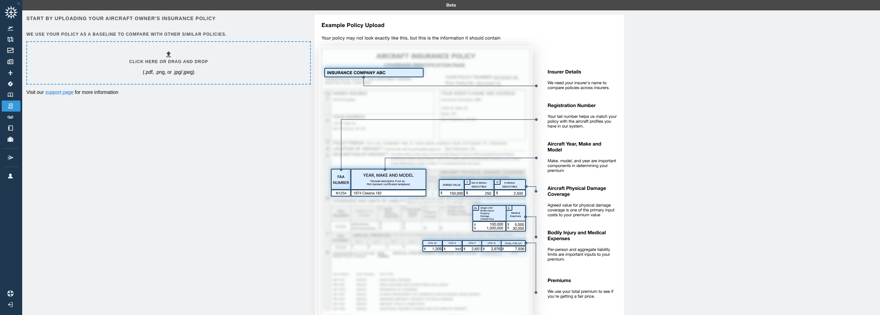  Describe the element at coordinates (169, 72) in the screenshot. I see `p: (.pdf, .png, or .jpg/.jpeg)` at that location.